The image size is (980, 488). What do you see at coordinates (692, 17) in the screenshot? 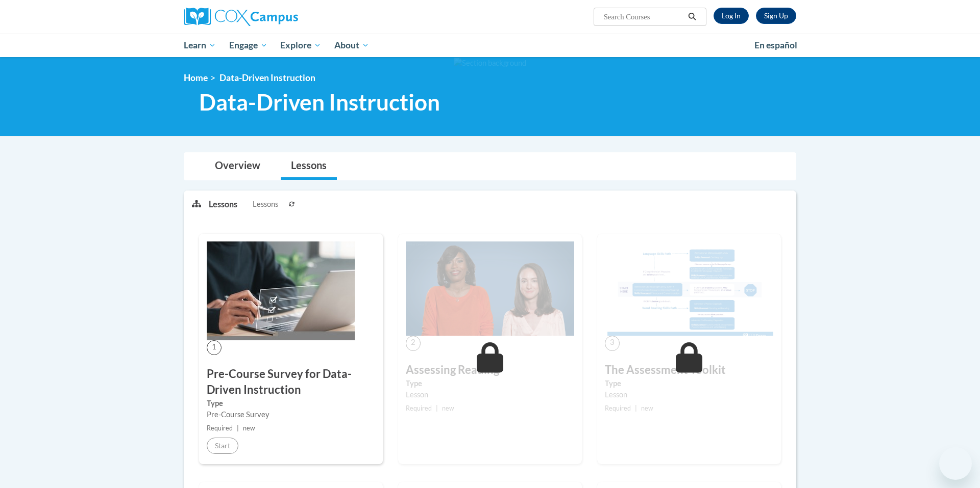
I see `button: Search` at bounding box center [692, 17].